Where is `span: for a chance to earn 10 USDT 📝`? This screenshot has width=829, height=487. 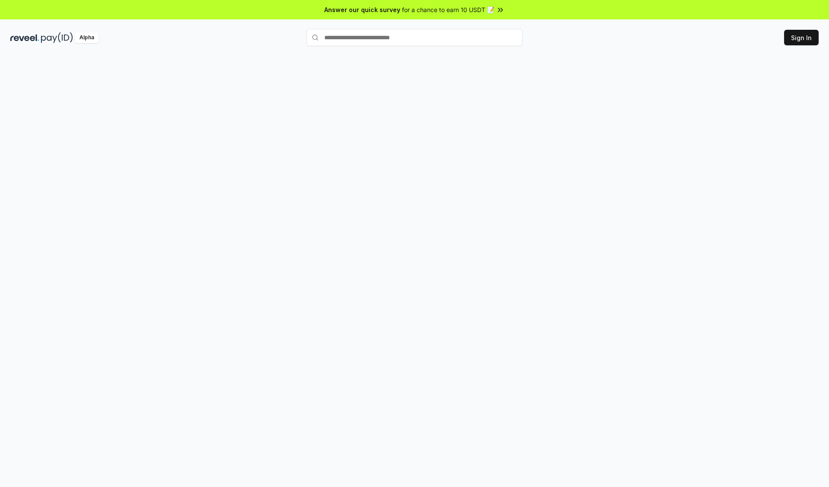 span: for a chance to earn 10 USDT 📝 is located at coordinates (448, 9).